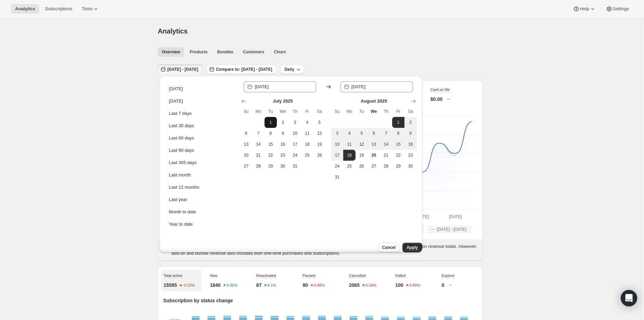  I want to click on span: 15, so click(398, 144).